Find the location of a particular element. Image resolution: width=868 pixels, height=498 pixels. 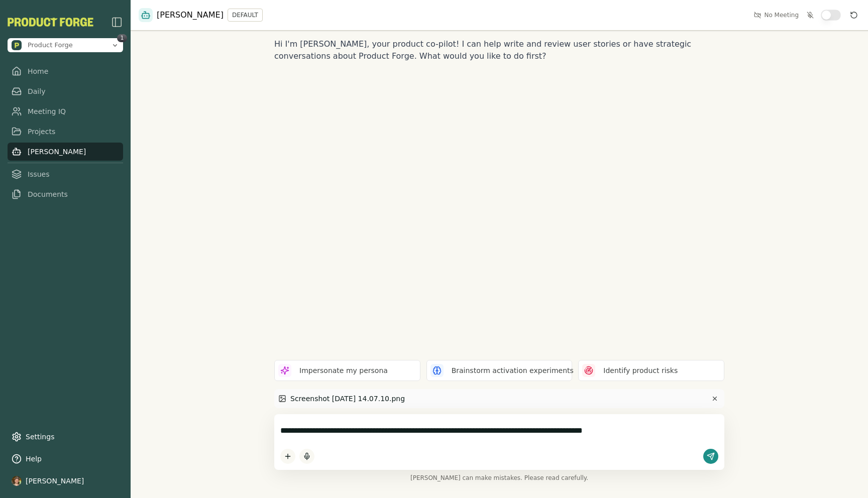

button: Add content to chat is located at coordinates (288, 456).